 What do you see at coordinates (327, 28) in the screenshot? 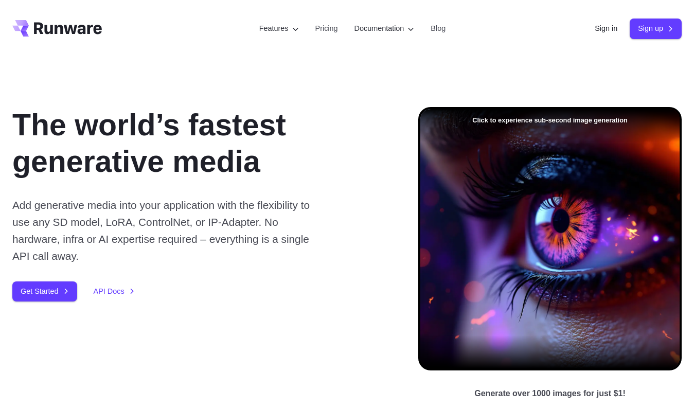
I see `a: Pricing` at bounding box center [327, 28].